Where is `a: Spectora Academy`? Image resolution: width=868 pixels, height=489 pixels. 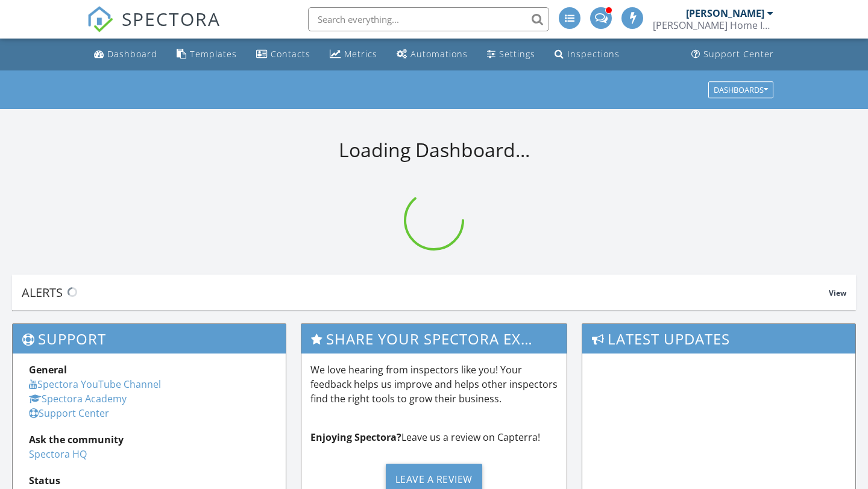 a: Spectora Academy is located at coordinates (78, 399).